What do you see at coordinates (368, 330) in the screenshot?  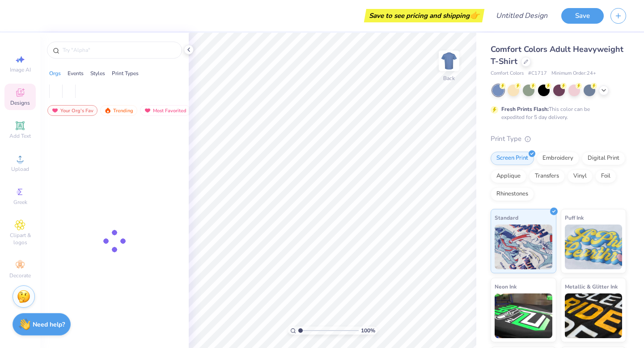 I see `span: 100 %` at bounding box center [368, 330].